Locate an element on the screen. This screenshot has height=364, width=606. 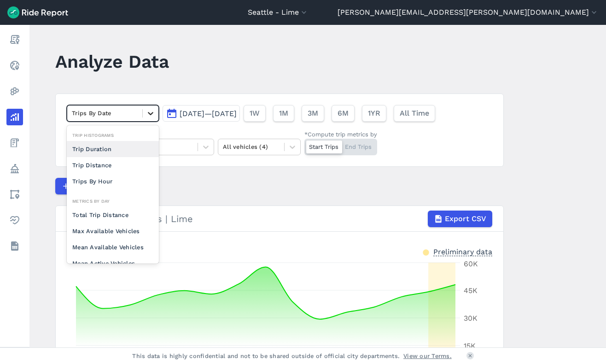
div: Trip Duration is located at coordinates (113, 149).